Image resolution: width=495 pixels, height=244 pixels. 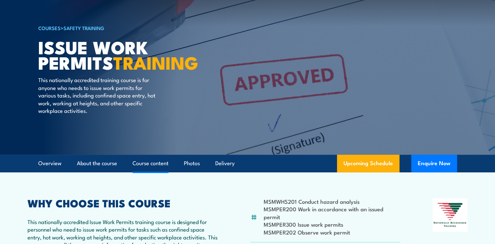 I want to click on a: Photos, so click(x=192, y=163).